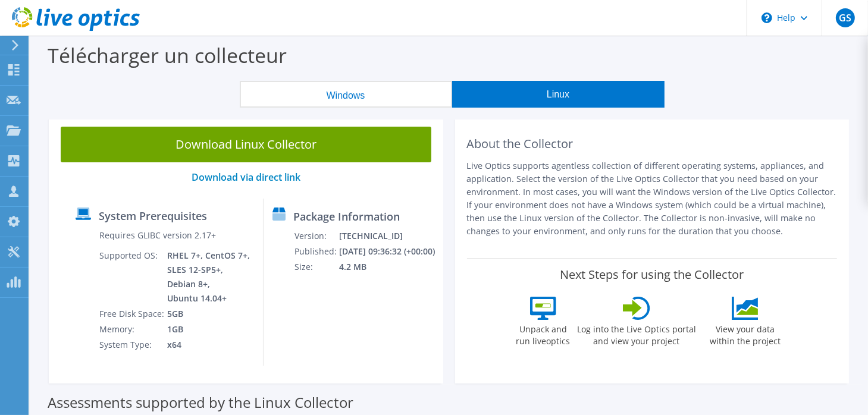 The image size is (868, 415). Describe the element at coordinates (651, 275) in the screenshot. I see `label: Next Steps for using the Collector` at that location.